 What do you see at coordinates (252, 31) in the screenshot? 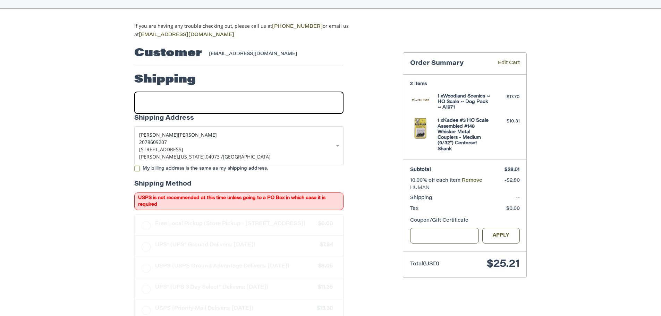
I see `p: If you are having any trouble checking out, please call us at or email us at` at bounding box center [252, 31].